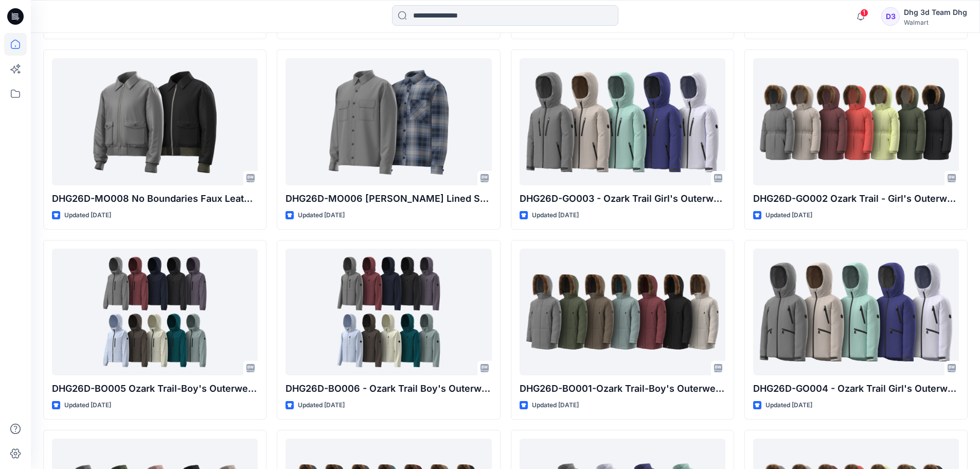 The image size is (980, 469). I want to click on p: DHG26D-BO006 - Ozark Trail Boy's Outerwear - Softshell V2, so click(388, 389).